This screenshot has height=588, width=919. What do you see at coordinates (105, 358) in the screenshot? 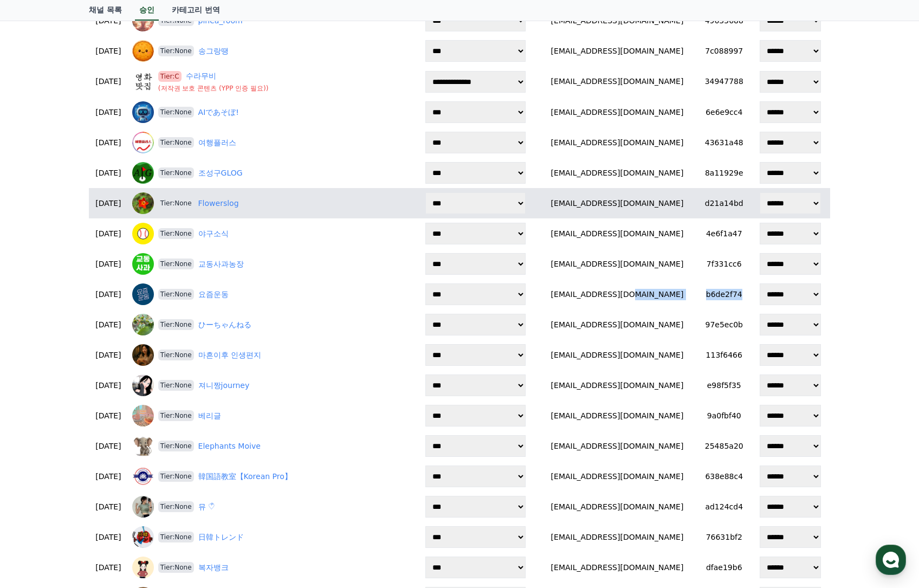
I see `a: 대화` at bounding box center [105, 358].